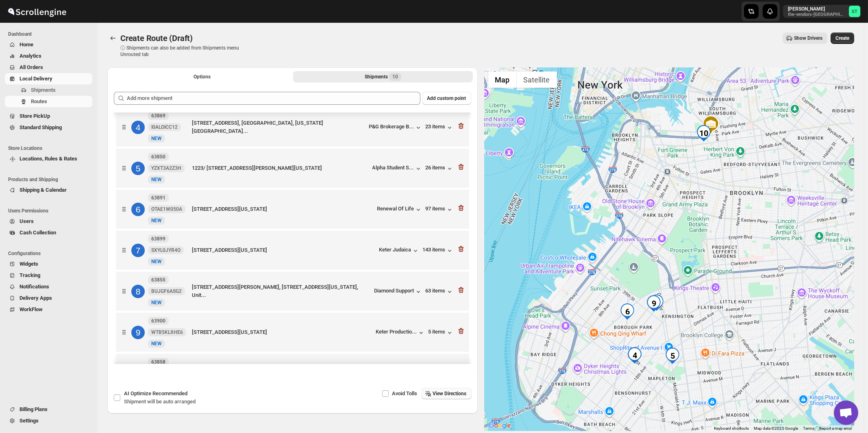 The width and height of the screenshot is (868, 433). I want to click on button: 26 items, so click(440, 168).